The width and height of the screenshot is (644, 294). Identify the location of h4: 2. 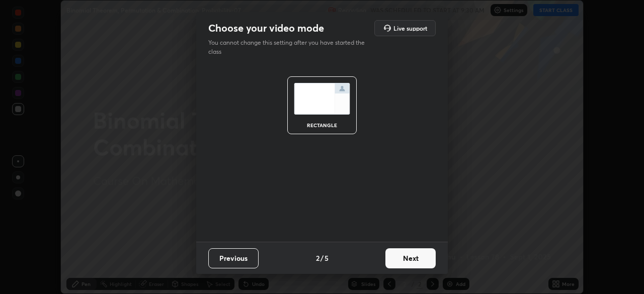
(318, 258).